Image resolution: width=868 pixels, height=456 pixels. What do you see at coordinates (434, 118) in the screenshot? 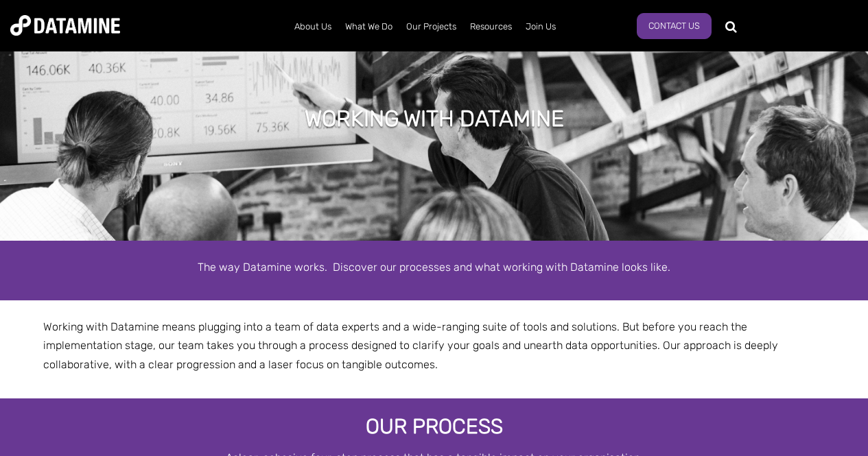
I see `h1: Working with Datamine` at bounding box center [434, 118].